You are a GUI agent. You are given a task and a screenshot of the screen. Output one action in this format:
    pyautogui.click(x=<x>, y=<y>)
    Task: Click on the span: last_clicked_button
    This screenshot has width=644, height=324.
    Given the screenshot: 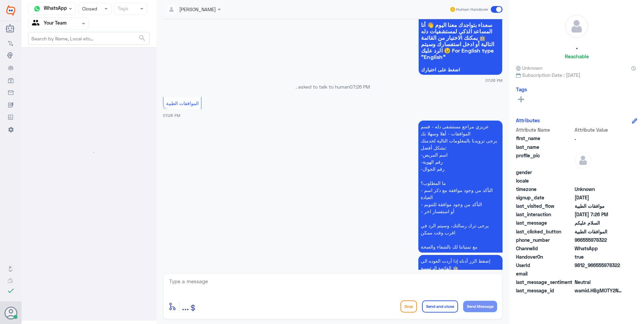 What is the action you would take?
    pyautogui.click(x=545, y=231)
    